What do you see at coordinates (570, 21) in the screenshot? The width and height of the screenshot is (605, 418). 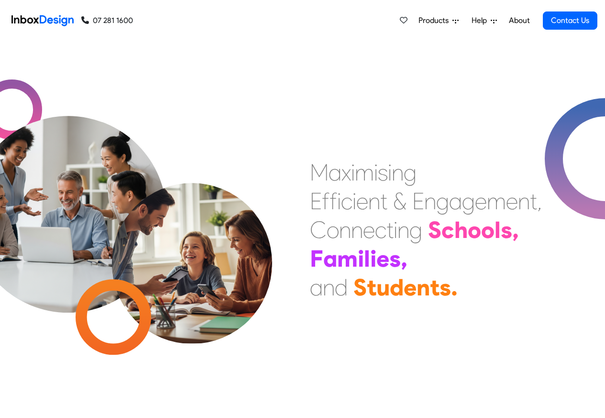 I see `a: Contact Us` at bounding box center [570, 21].